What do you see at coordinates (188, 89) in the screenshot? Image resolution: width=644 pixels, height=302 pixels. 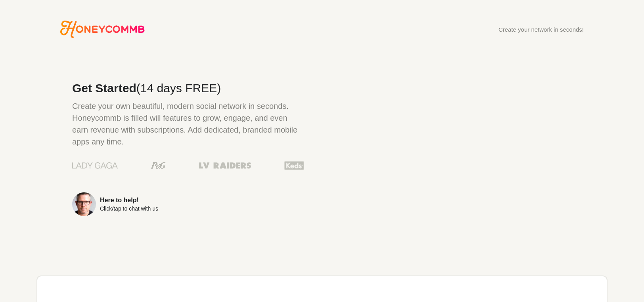 I see `h2: Get Started` at bounding box center [188, 89].